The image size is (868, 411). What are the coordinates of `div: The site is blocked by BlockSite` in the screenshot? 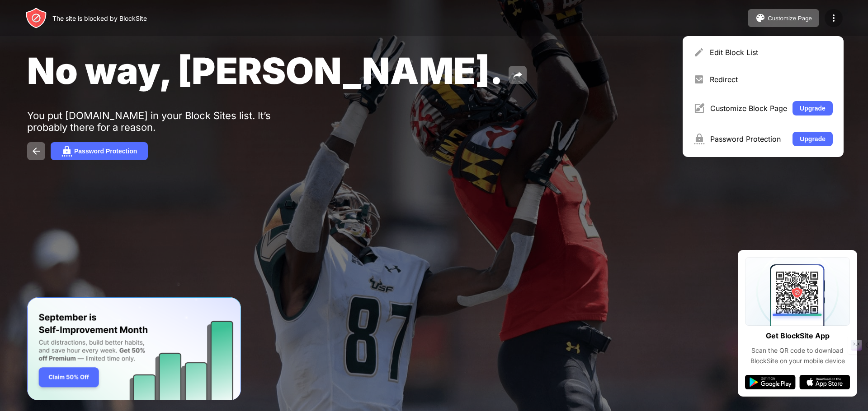 It's located at (100, 18).